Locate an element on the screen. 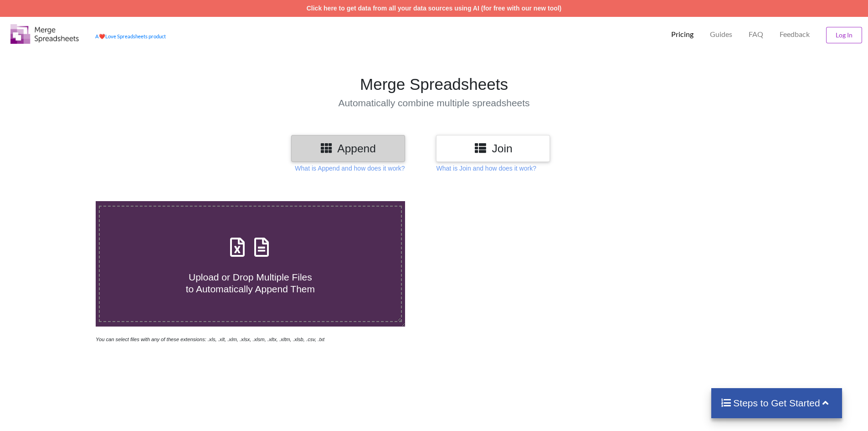 The width and height of the screenshot is (868, 431). span: heart is located at coordinates (102, 36).